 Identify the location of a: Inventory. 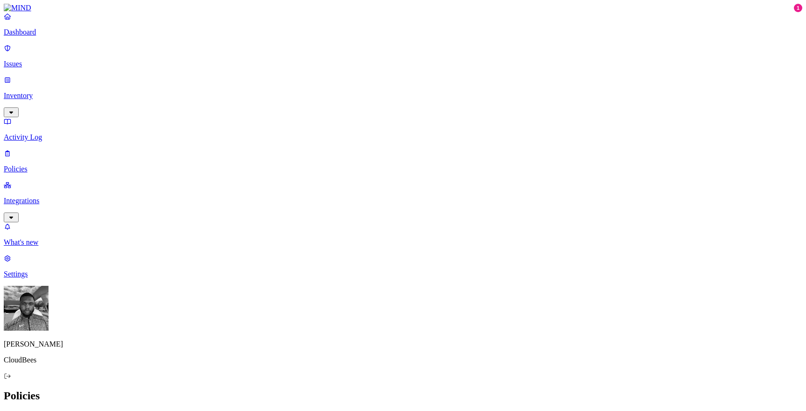
(403, 96).